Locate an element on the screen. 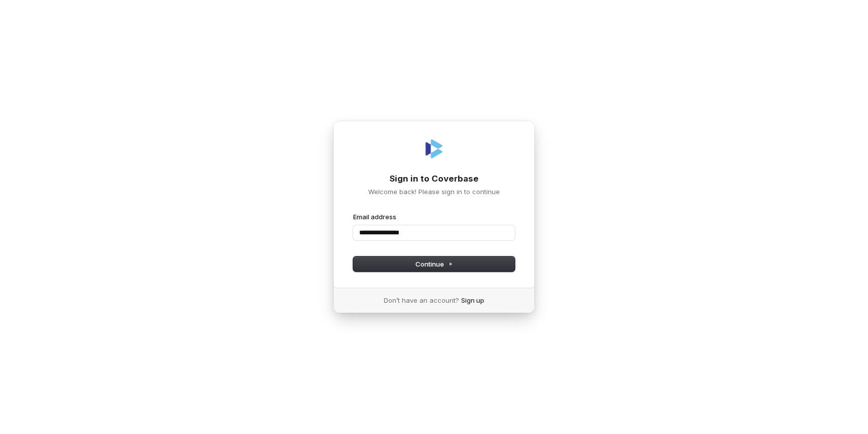 The height and width of the screenshot is (434, 868). p: Welcome back! Please sign in to continue is located at coordinates (434, 192).